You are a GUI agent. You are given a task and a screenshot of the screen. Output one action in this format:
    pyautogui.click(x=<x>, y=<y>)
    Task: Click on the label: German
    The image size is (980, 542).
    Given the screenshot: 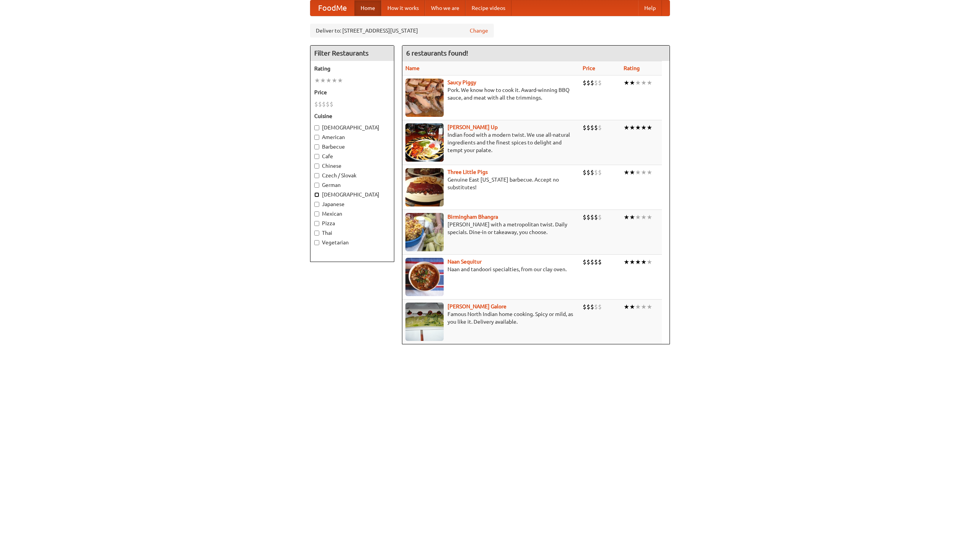 What is the action you would take?
    pyautogui.click(x=352, y=185)
    